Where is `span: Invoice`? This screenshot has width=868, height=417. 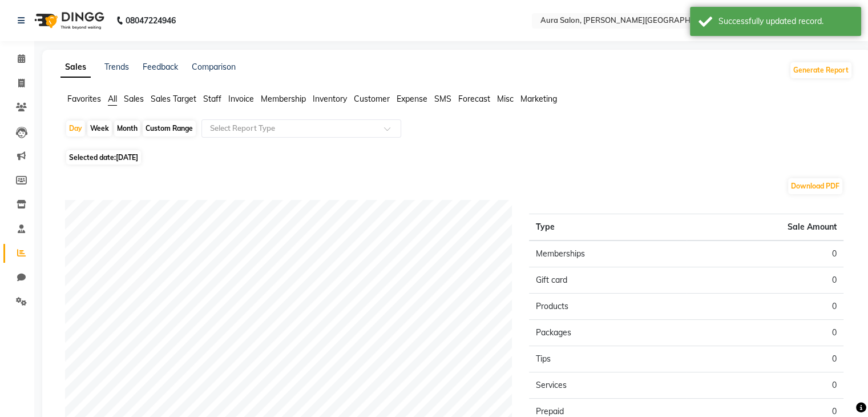 span: Invoice is located at coordinates (241, 99).